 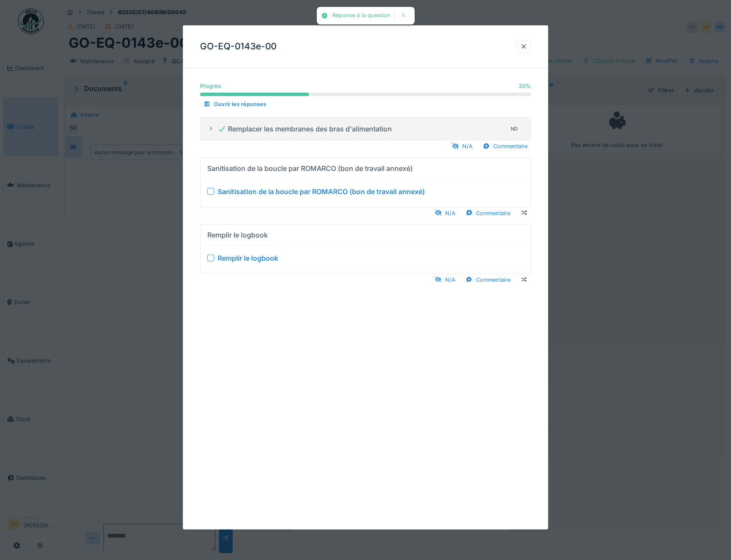 I want to click on div: 33 %, so click(x=525, y=86).